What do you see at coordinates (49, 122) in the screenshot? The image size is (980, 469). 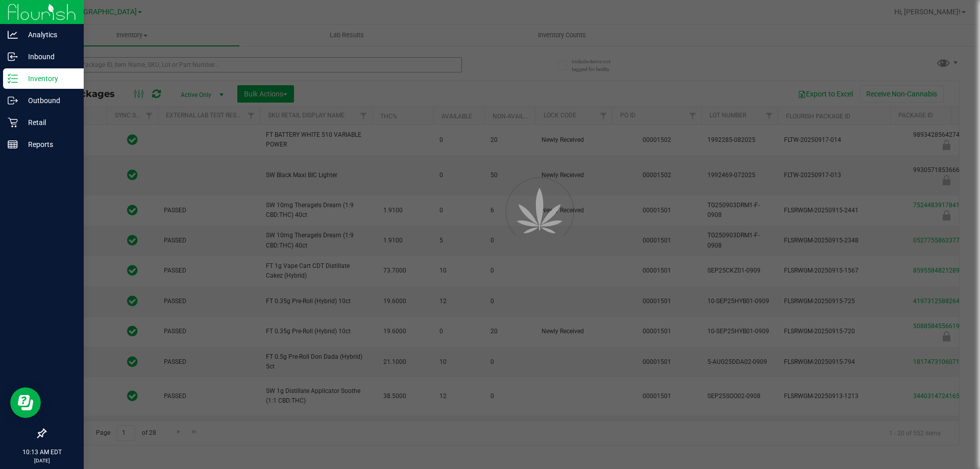 I see `p: Retail` at bounding box center [49, 122].